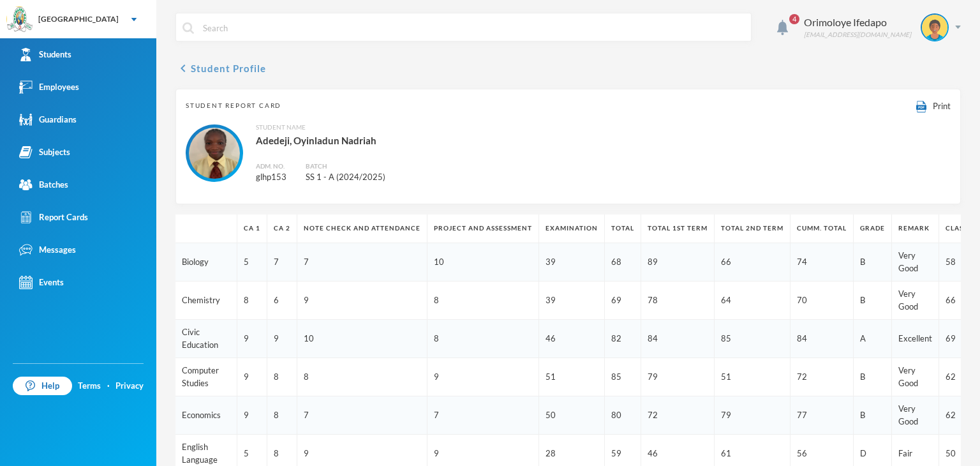 Image resolution: width=980 pixels, height=466 pixels. I want to click on th: Cumm. Total, so click(822, 228).